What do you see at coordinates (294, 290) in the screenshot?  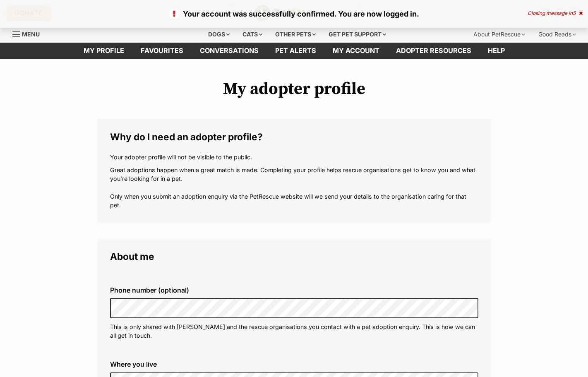 I see `label: Phone number (optional)` at bounding box center [294, 290].